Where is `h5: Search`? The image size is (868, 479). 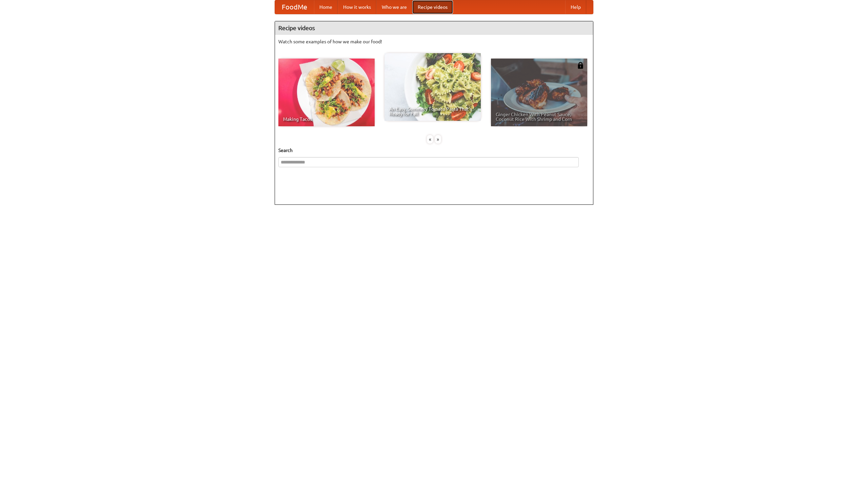
h5: Search is located at coordinates (434, 150).